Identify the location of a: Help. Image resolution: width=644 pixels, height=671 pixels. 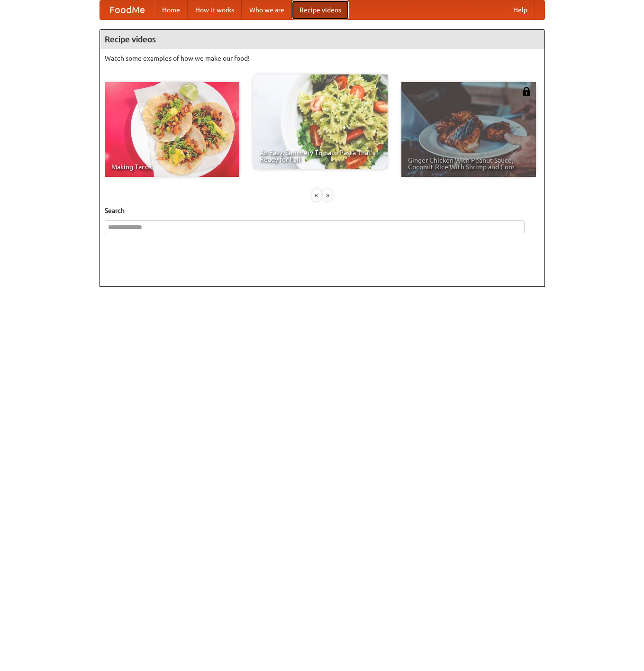
(520, 10).